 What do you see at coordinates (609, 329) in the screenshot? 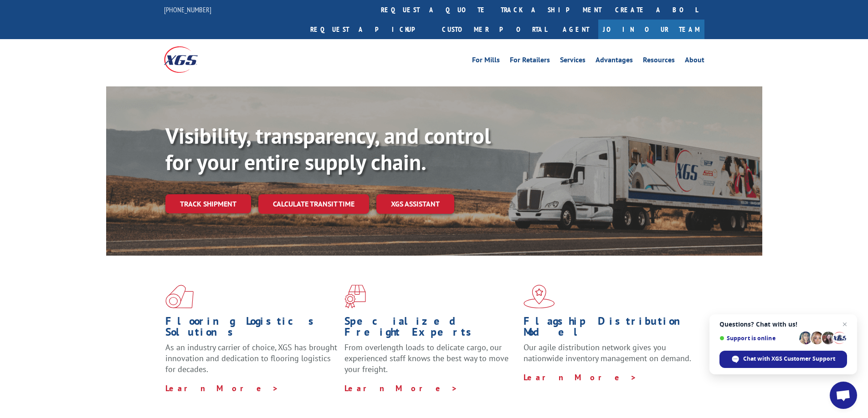
I see `h1: Flagship Distribution Model` at bounding box center [609, 329].